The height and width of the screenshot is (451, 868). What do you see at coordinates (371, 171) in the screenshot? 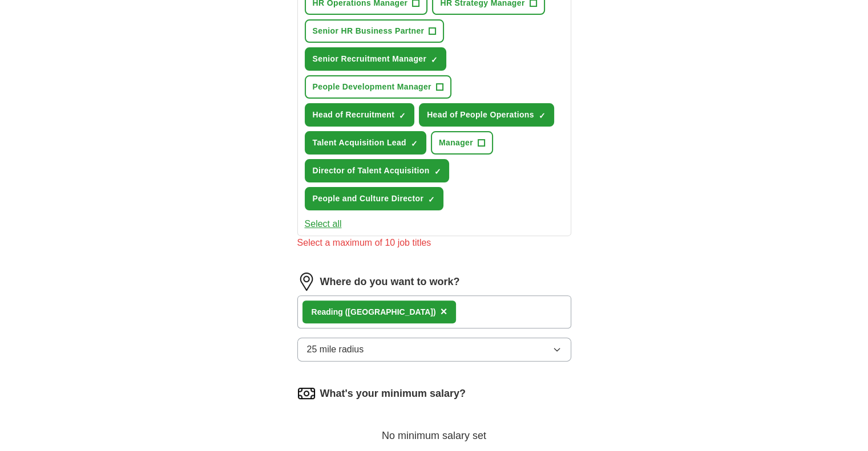
I see `span: Director of Talent Acquisition` at bounding box center [371, 171].